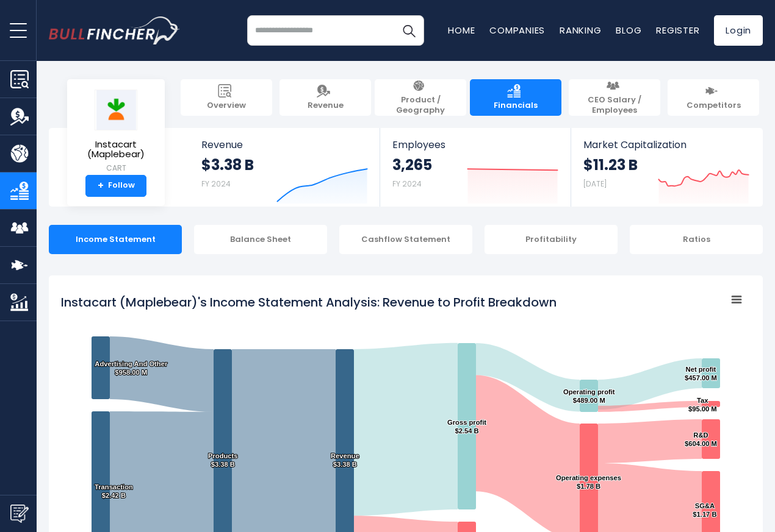 This screenshot has width=775, height=532. I want to click on text: Operating profit $489.00 M, so click(588, 397).